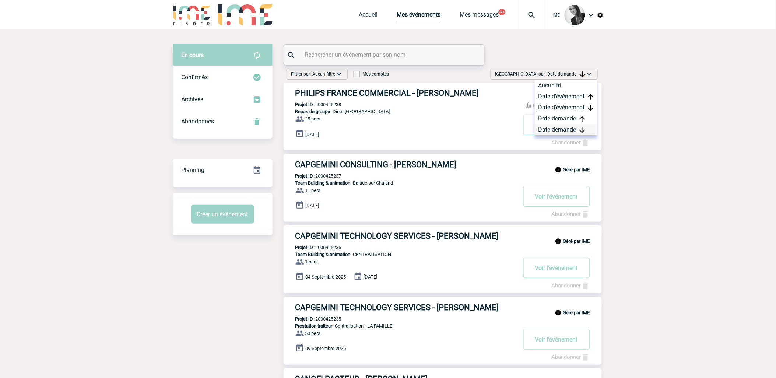 The image size is (776, 378). Describe the element at coordinates (192, 15) in the screenshot. I see `img: IME-Finder` at that location.